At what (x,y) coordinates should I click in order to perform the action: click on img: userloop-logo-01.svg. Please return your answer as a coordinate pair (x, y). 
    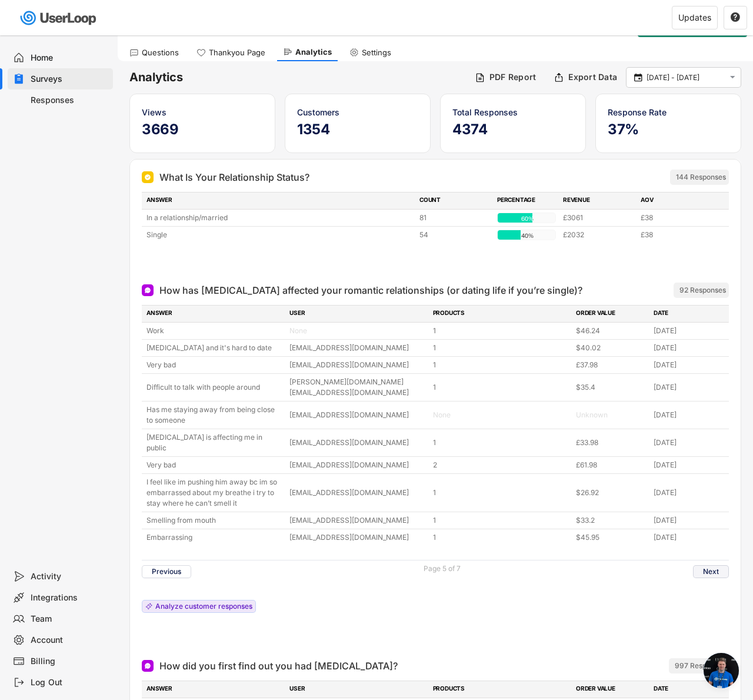
    Looking at the image, I should click on (59, 18).